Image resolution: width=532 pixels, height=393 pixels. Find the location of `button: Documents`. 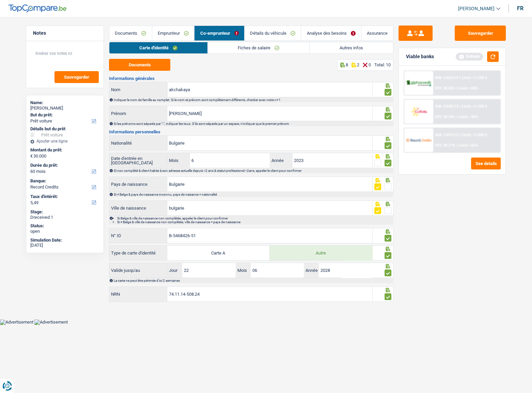

button: Documents is located at coordinates (140, 65).